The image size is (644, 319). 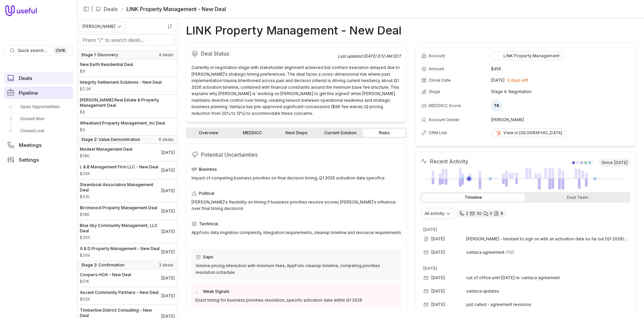 I want to click on span: Close Date, so click(x=440, y=80).